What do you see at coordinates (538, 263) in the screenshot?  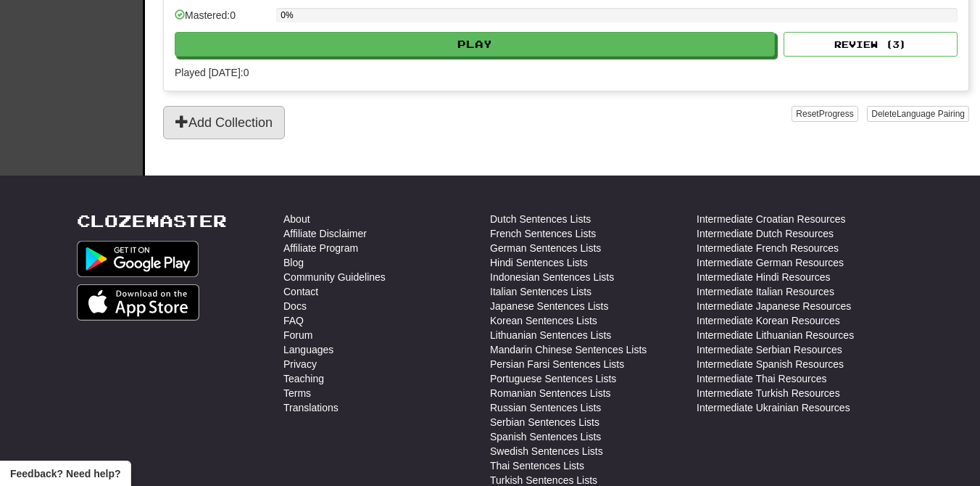 I see `a: Hindi Sentences Lists` at bounding box center [538, 263].